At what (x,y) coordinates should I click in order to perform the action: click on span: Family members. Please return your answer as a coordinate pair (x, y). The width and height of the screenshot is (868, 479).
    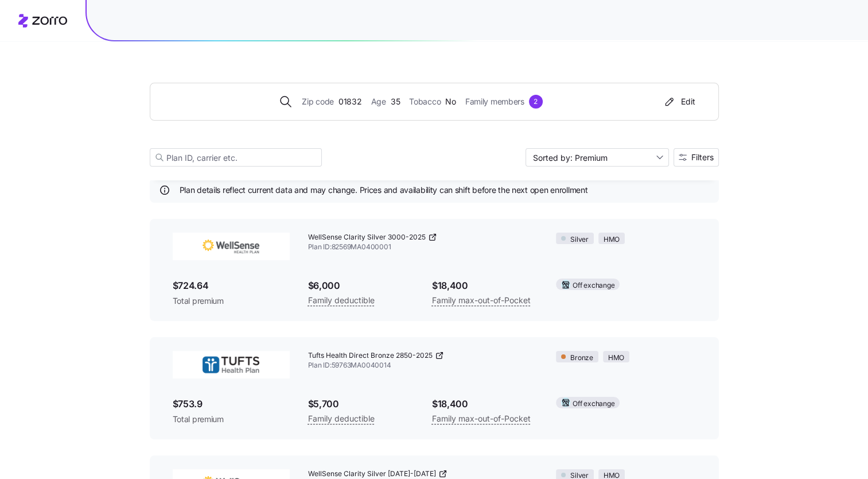
    Looking at the image, I should click on (494, 101).